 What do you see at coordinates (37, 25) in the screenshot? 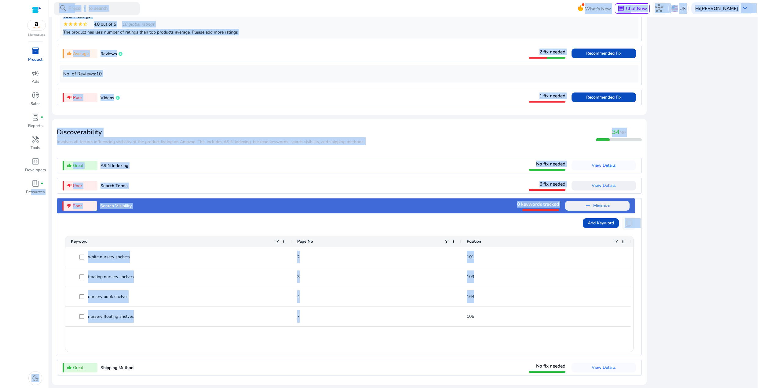
I see `img: amazon.svg` at bounding box center [37, 25].